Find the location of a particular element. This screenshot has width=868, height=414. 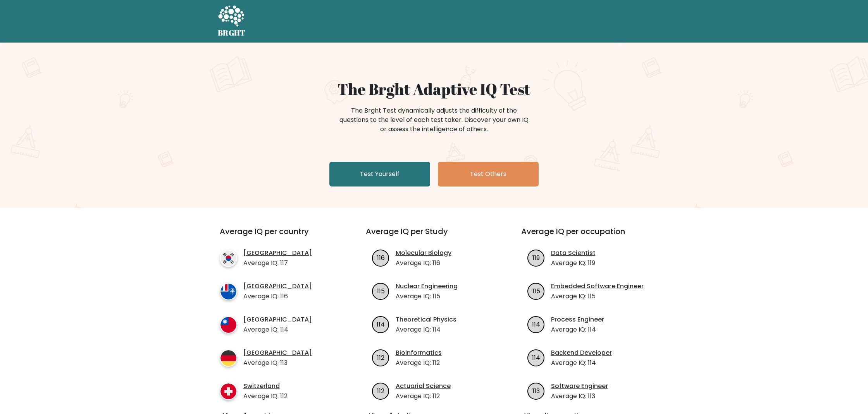

text: 116 is located at coordinates (381, 257).